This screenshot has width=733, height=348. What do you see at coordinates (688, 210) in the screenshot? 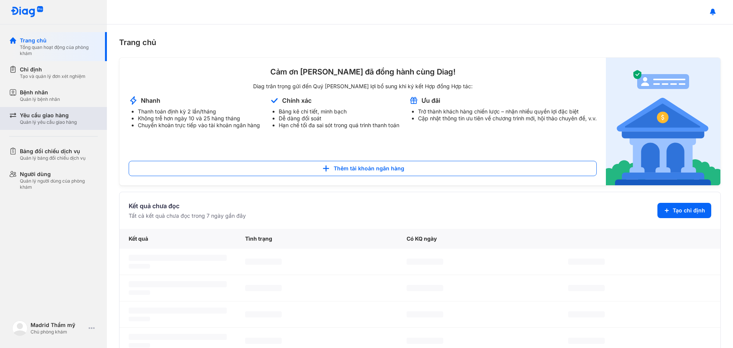
I see `span: Tạo chỉ định` at bounding box center [688, 210].